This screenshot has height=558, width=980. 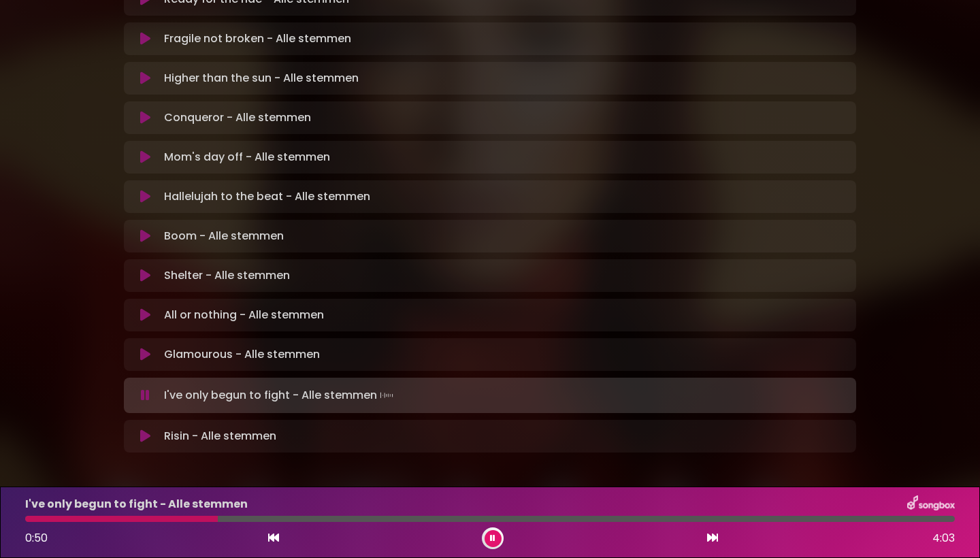 I want to click on img: waveform4.gif, so click(x=386, y=396).